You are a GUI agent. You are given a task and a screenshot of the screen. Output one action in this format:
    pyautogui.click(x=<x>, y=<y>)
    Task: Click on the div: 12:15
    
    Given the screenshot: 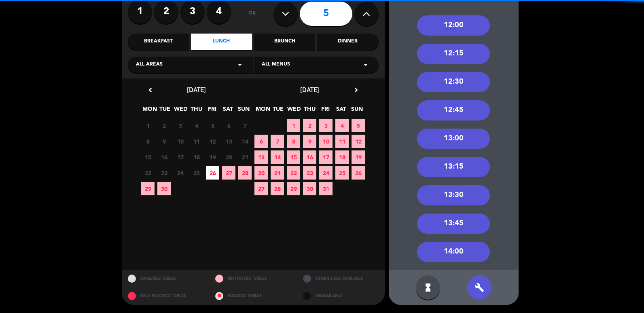 What is the action you would take?
    pyautogui.click(x=454, y=54)
    